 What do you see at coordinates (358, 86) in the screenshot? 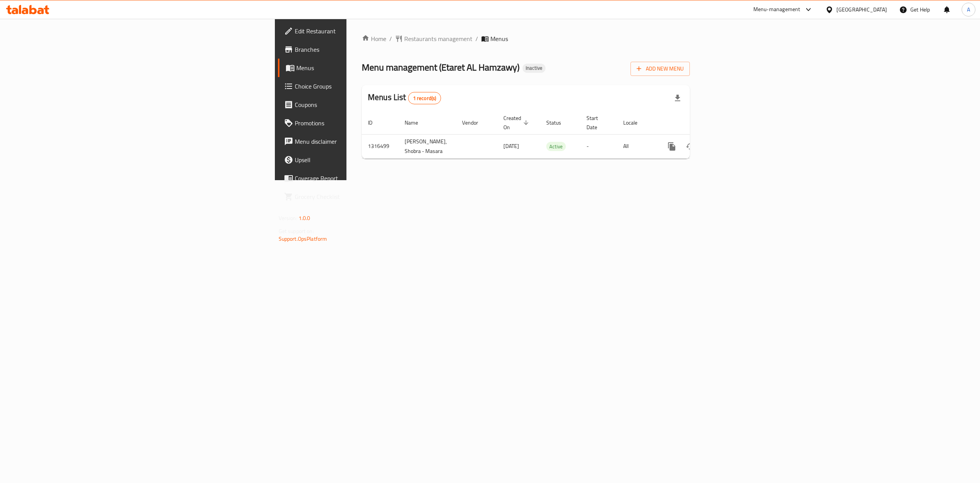
I see `a: Choice Groups` at bounding box center [358, 86].